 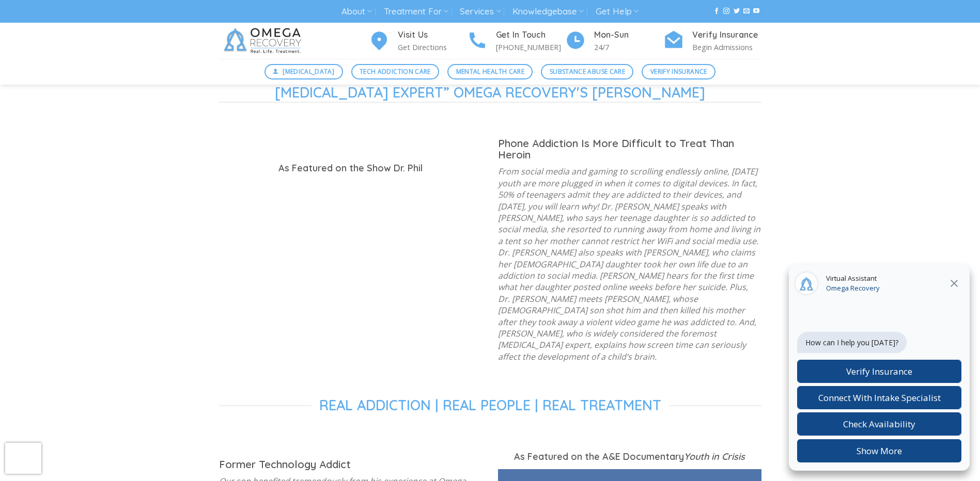 I want to click on a: Tech Addiction Care, so click(x=395, y=71).